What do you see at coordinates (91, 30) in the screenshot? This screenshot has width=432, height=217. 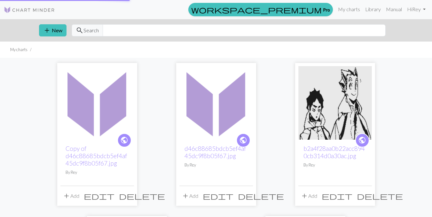 I see `span: Search` at bounding box center [91, 30].